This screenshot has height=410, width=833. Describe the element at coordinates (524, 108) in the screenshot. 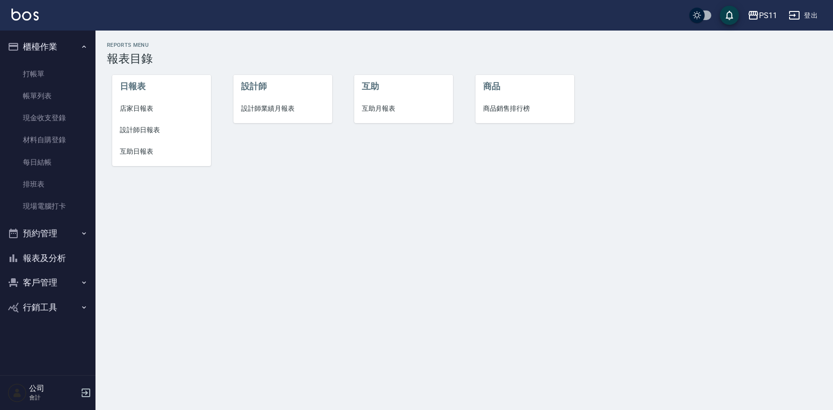

I see `span: 商品銷售排行榜` at that location.